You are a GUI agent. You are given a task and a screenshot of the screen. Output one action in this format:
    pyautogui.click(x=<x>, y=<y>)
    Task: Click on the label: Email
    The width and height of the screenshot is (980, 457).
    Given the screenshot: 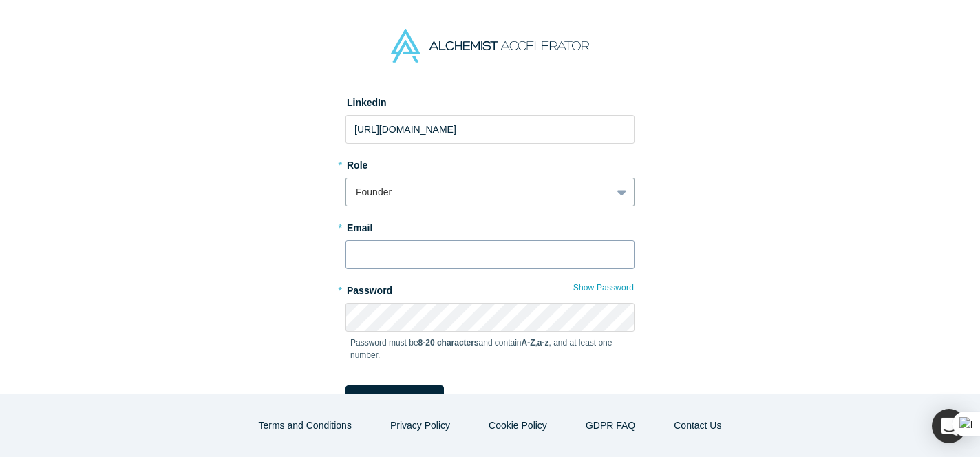 What is the action you would take?
    pyautogui.click(x=490, y=226)
    